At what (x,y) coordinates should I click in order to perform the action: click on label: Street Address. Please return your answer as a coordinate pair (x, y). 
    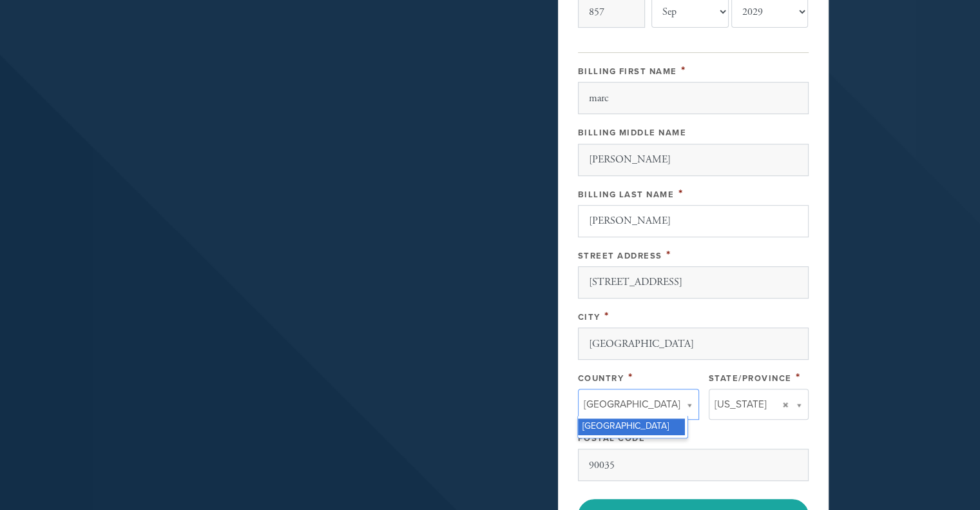
    Looking at the image, I should click on (620, 256).